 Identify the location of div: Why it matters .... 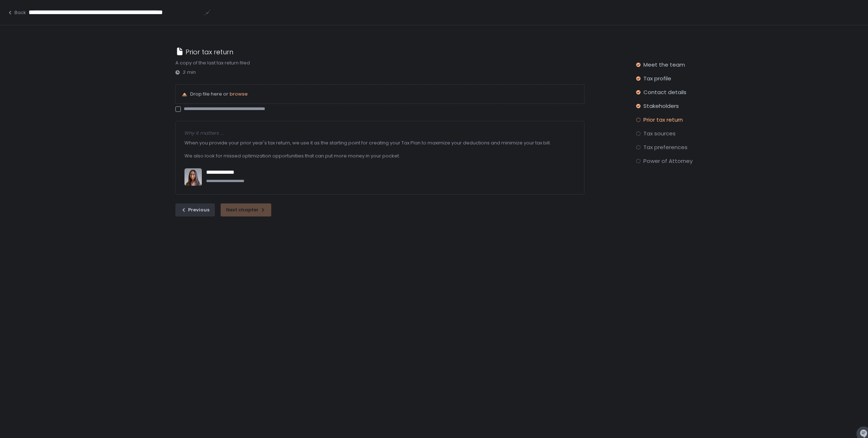
(380, 133).